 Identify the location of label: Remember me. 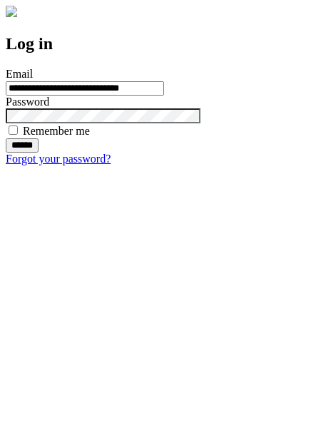
(56, 130).